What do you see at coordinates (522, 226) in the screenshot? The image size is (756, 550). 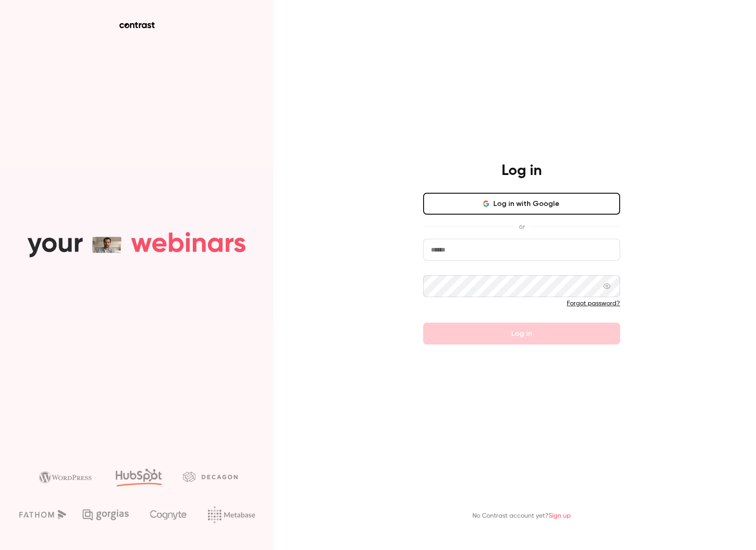 I see `span: or` at bounding box center [522, 226].